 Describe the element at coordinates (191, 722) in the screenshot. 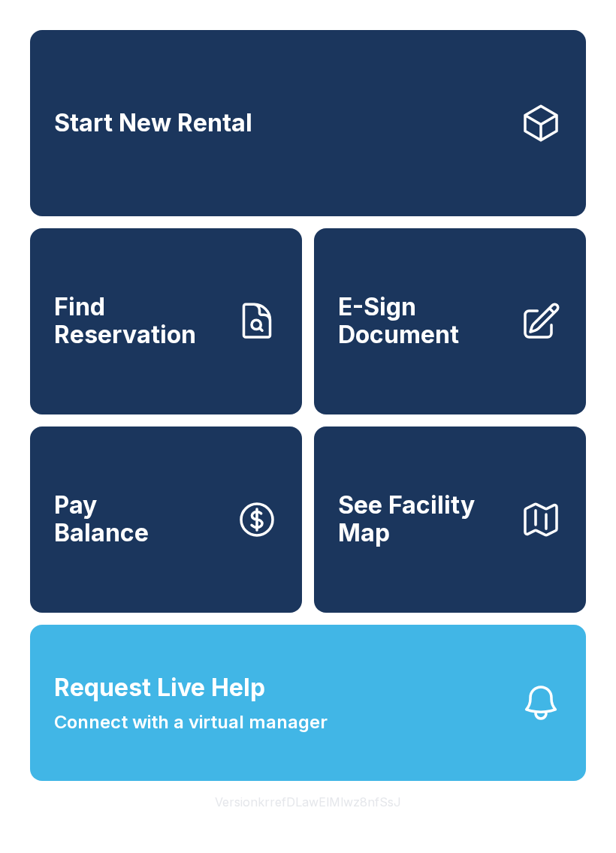

I see `span: Connect with a virtual manager` at that location.